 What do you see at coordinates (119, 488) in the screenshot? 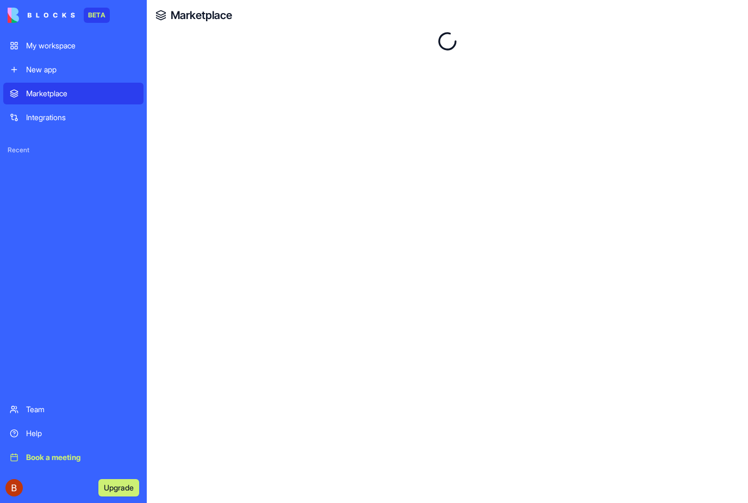
I see `button: Upgrade` at bounding box center [119, 488].